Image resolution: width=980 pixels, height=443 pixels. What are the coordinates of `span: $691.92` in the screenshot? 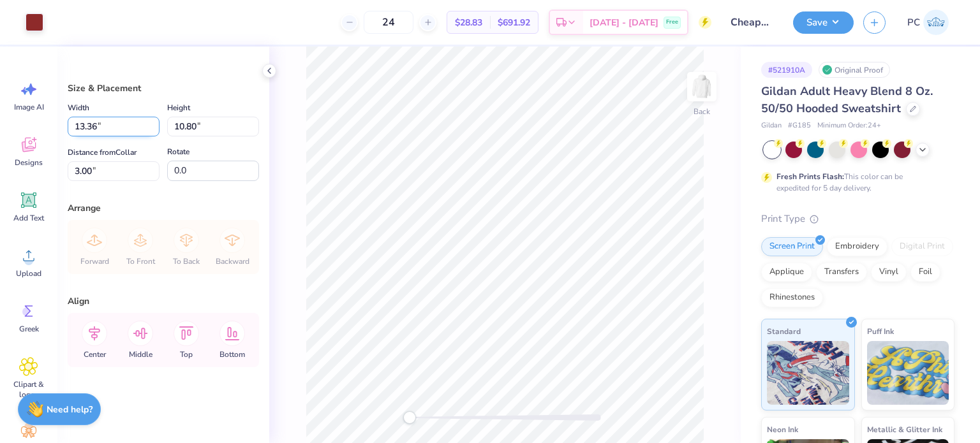 It's located at (513, 22).